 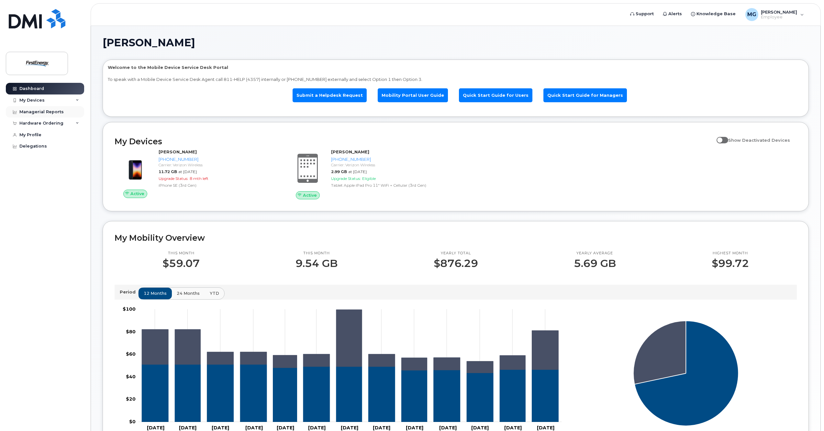 What do you see at coordinates (390, 185) in the screenshot?
I see `div: Tablet Apple iPad Pro 11" WiFi + Cellular (3rd Gen)` at bounding box center [390, 185].